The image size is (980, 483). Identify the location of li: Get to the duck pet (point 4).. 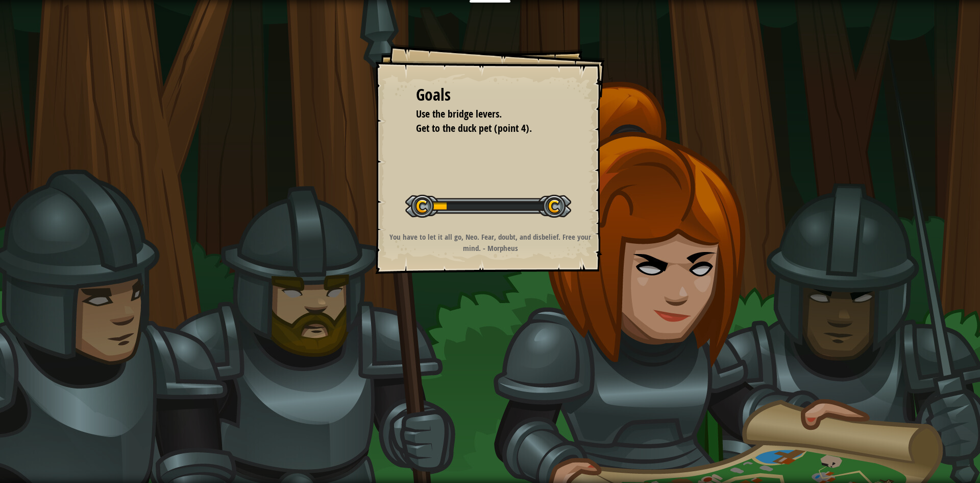
(483, 128).